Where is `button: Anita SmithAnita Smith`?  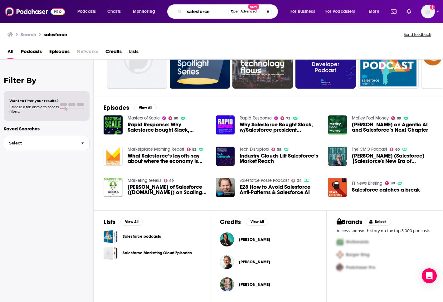
button: Anita SmithAnita Smith is located at coordinates (268, 240).